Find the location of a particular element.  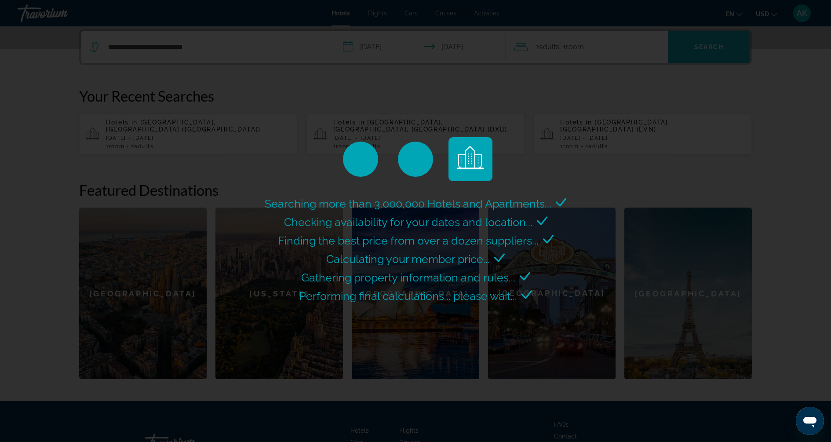

span: Searching more than 3,000,000 Hotels and Apartments... is located at coordinates (408, 204).